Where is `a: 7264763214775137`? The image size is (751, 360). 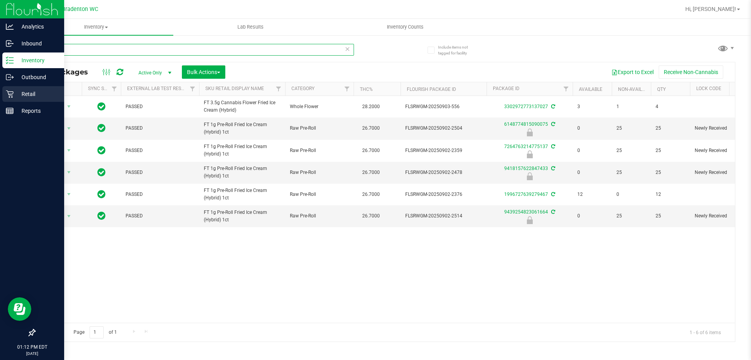 a: 7264763214775137 is located at coordinates (526, 146).